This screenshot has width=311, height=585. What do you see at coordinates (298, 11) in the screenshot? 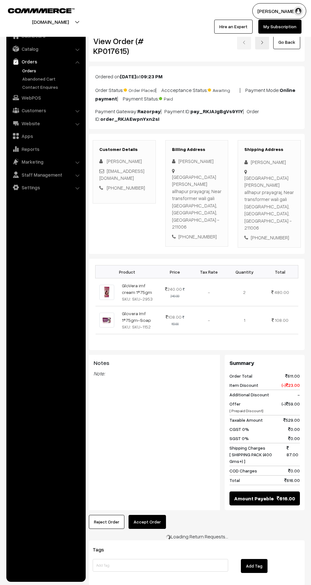
I see `img: user` at bounding box center [298, 11].